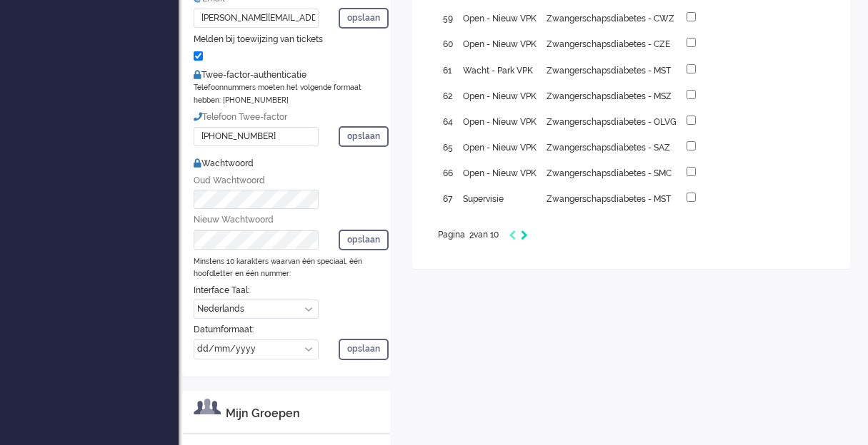 The image size is (868, 445). What do you see at coordinates (448, 19) in the screenshot?
I see `span: 59` at bounding box center [448, 19].